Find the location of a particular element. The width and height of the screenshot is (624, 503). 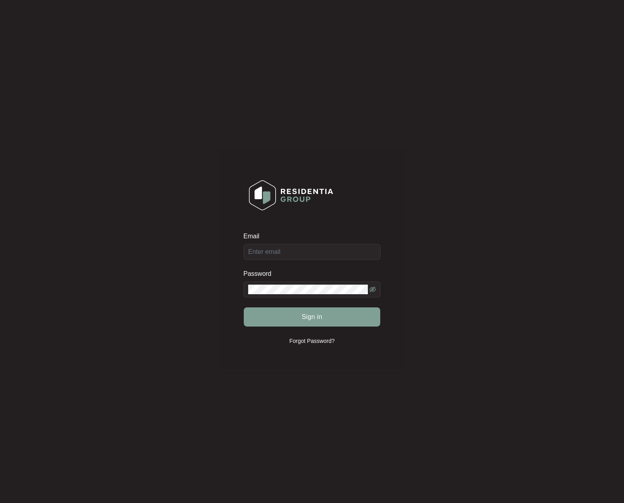

button: Sign in is located at coordinates (312, 317).